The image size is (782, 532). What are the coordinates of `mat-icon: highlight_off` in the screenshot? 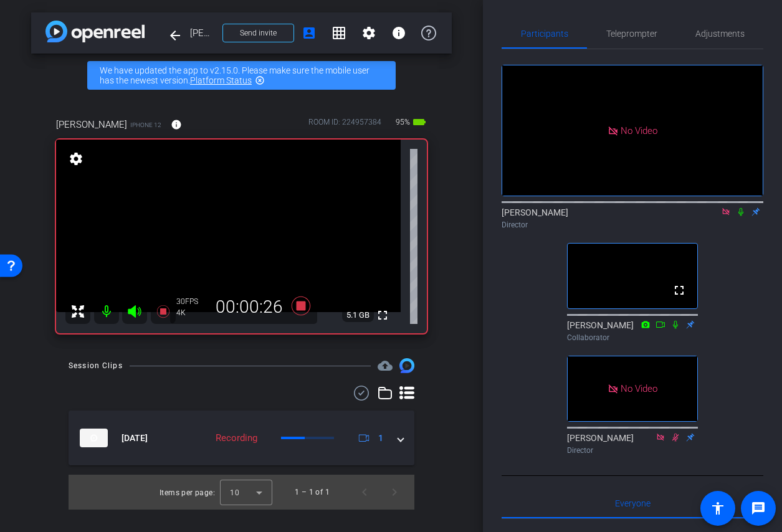 It's located at (260, 80).